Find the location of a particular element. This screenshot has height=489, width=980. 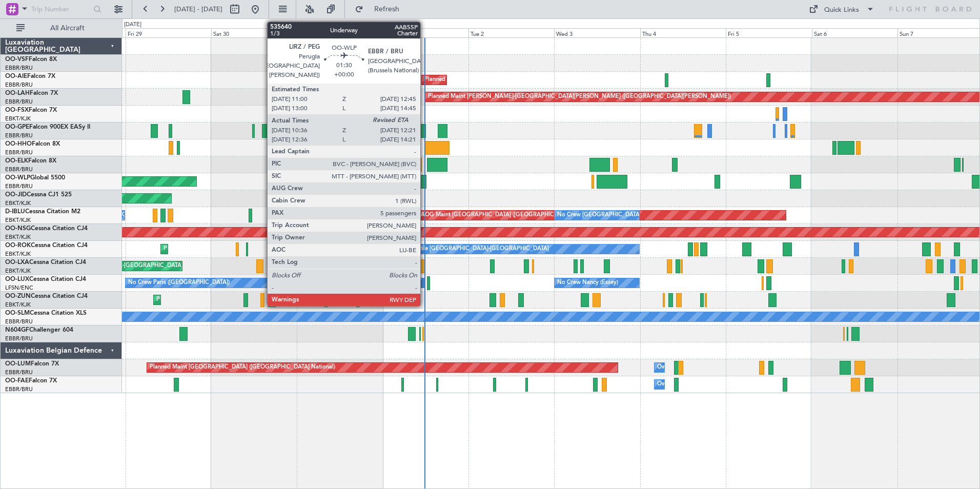

div: Sun 31 is located at coordinates (339, 33).